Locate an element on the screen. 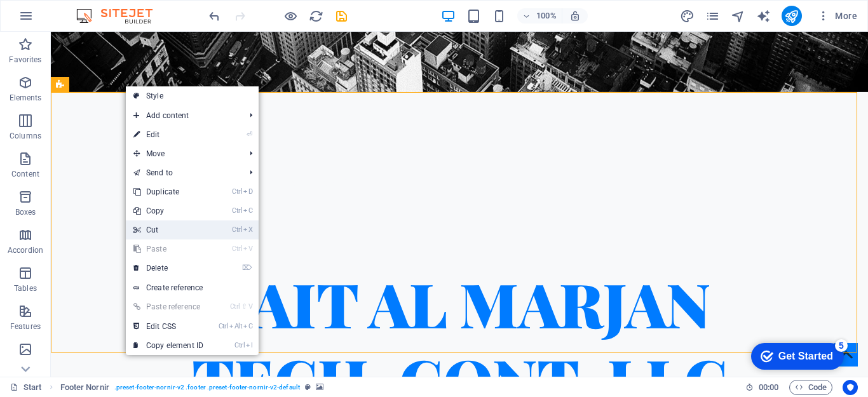 This screenshot has width=868, height=397. a: CtrlVPaste is located at coordinates (168, 249).